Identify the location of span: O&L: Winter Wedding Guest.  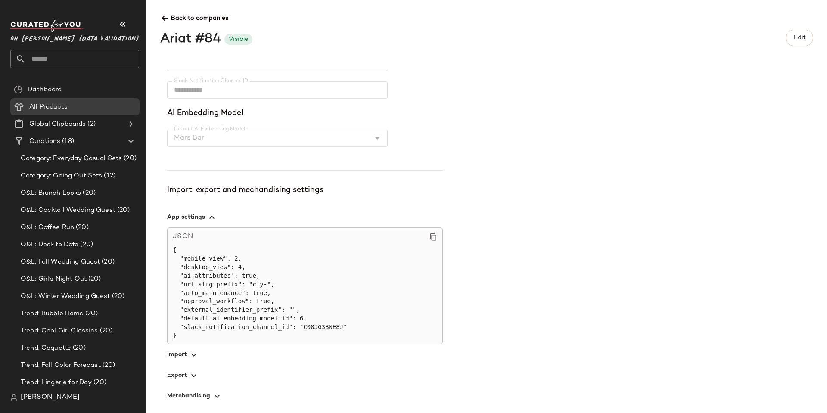
(66, 296).